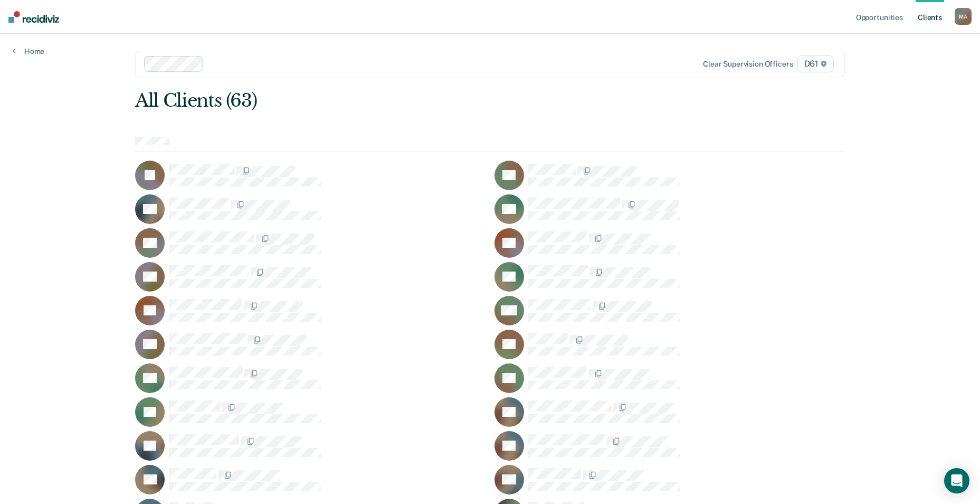  What do you see at coordinates (748, 63) in the screenshot?
I see `div: Clear supervision officers` at bounding box center [748, 63].